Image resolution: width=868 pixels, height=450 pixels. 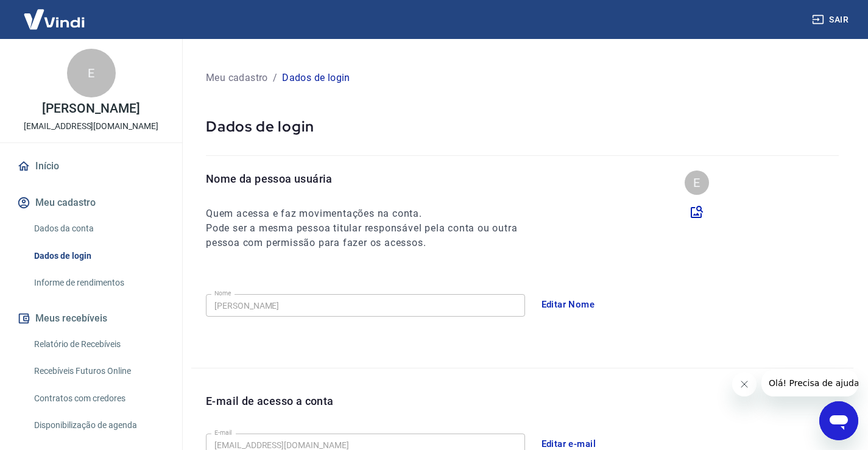 What do you see at coordinates (373, 214) in the screenshot?
I see `h6: Quem acessa e faz movimentações na conta.` at bounding box center [373, 214].